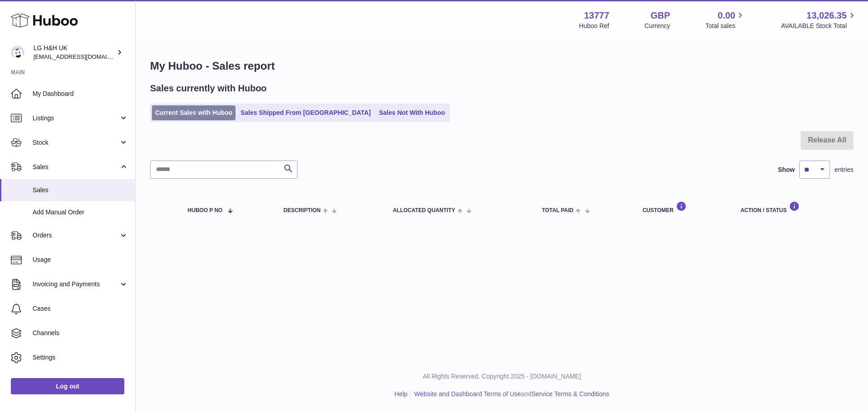 The height and width of the screenshot is (412, 868). Describe the element at coordinates (81, 212) in the screenshot. I see `span: Add Manual Order` at that location.